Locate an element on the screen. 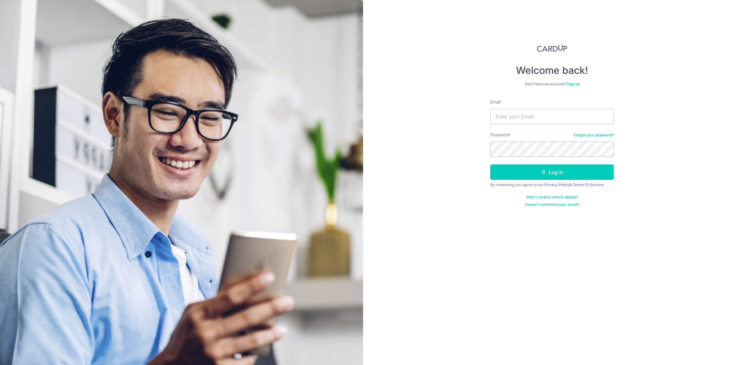  label: Password is located at coordinates (500, 135).